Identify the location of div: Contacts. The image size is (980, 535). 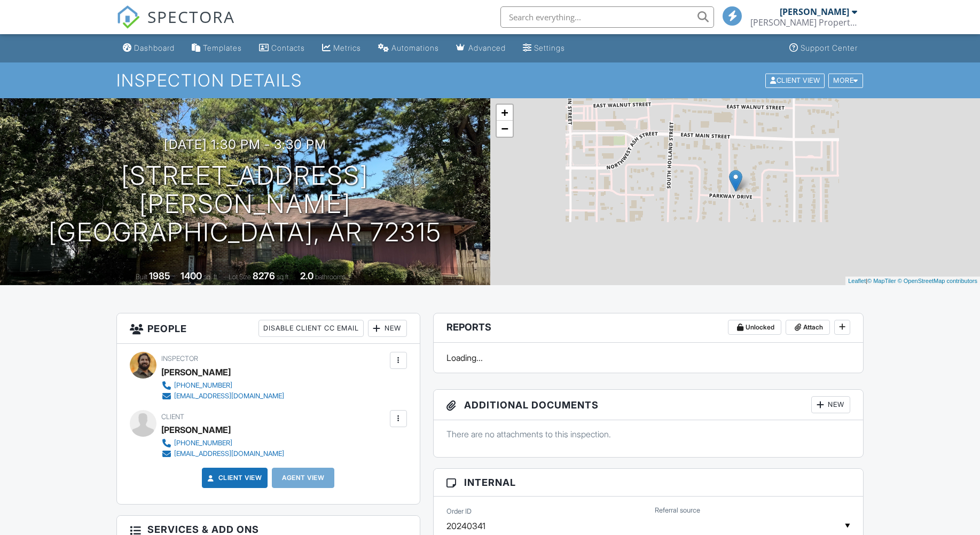
(288, 47).